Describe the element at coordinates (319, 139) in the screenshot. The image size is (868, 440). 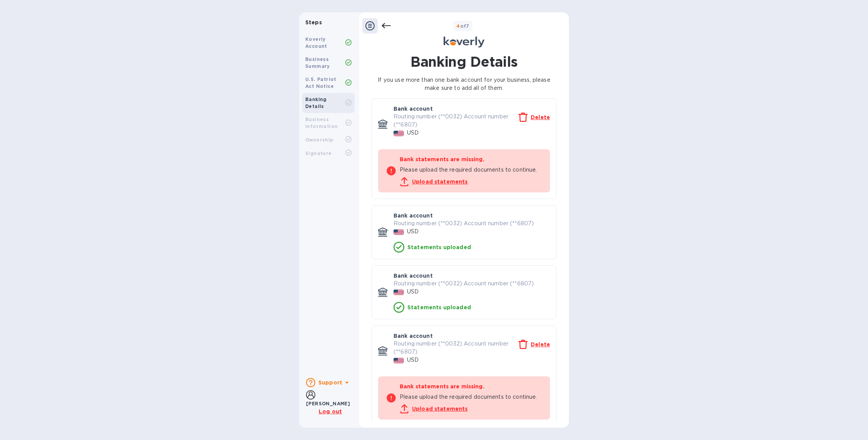
I see `b: Ownership` at that location.